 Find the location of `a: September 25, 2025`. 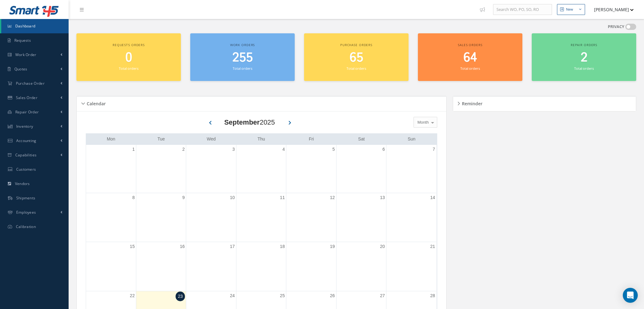

a: September 25, 2025 is located at coordinates (282, 296).